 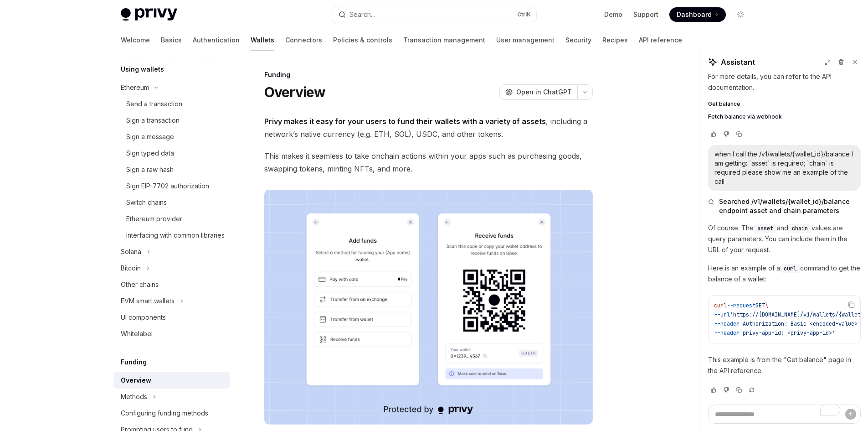 I want to click on a: Demo, so click(x=613, y=14).